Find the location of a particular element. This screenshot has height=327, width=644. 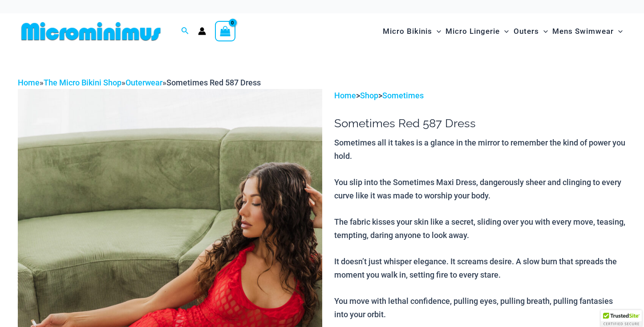

h1: Sometimes Red 587 Dress is located at coordinates (480, 123).